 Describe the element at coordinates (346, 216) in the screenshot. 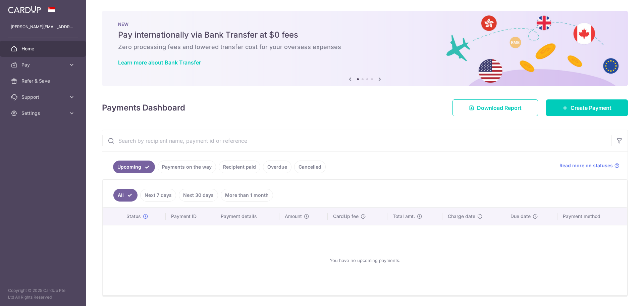

I see `span: CardUp fee` at that location.